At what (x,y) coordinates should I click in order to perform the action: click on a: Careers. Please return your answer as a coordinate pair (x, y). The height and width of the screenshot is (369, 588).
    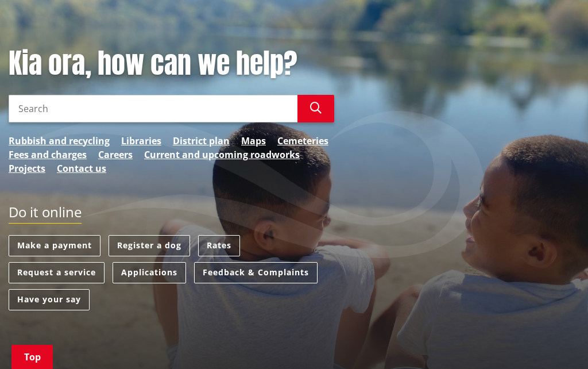
    Looking at the image, I should click on (115, 154).